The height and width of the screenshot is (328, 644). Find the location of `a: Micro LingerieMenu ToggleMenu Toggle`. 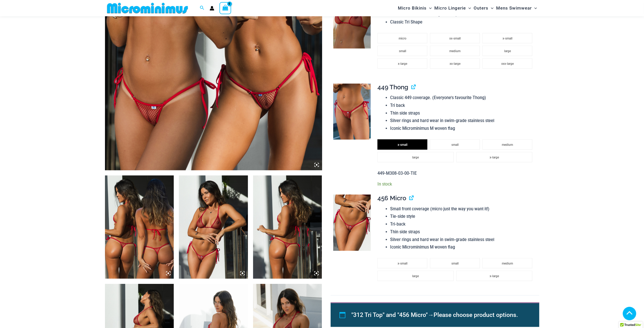

a: Micro LingerieMenu ToggleMenu Toggle is located at coordinates (453, 8).